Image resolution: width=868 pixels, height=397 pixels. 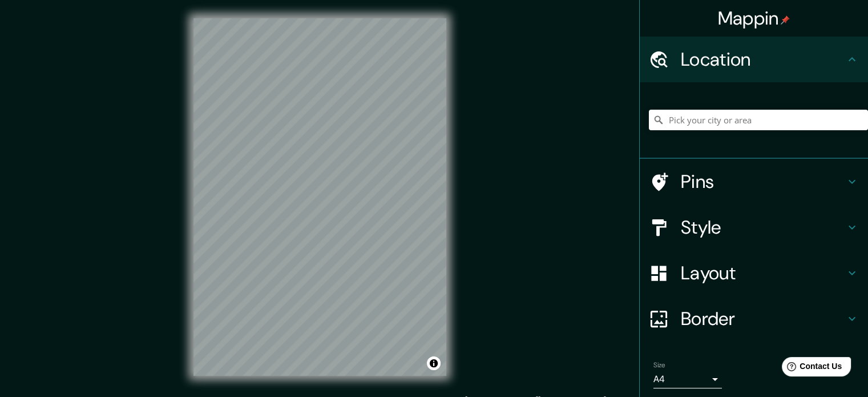 I want to click on img: pin-icon.png, so click(x=786, y=20).